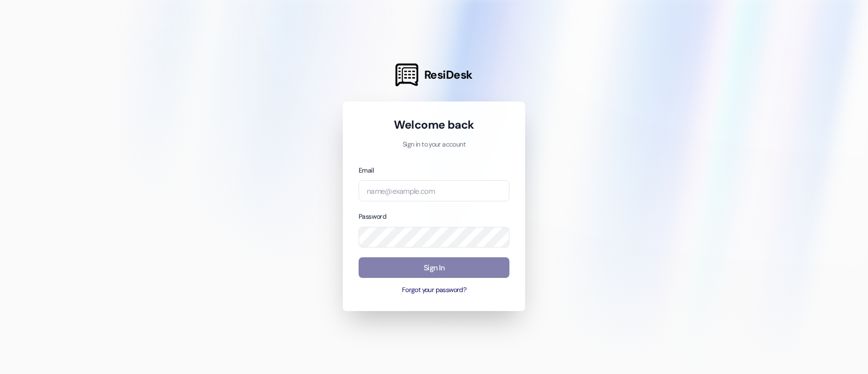  What do you see at coordinates (372, 216) in the screenshot?
I see `label: Password` at bounding box center [372, 216].